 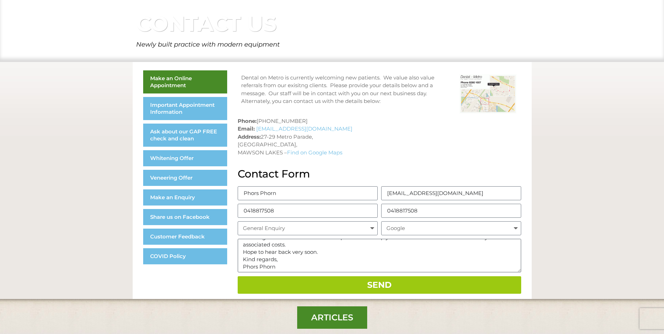 I want to click on a: Articles, so click(x=332, y=318).